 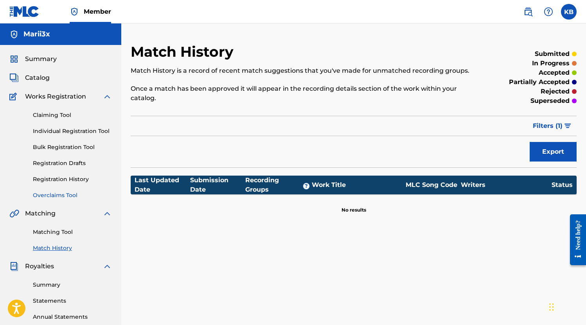 What do you see at coordinates (24, 11) in the screenshot?
I see `img: MLC Logo` at bounding box center [24, 11].